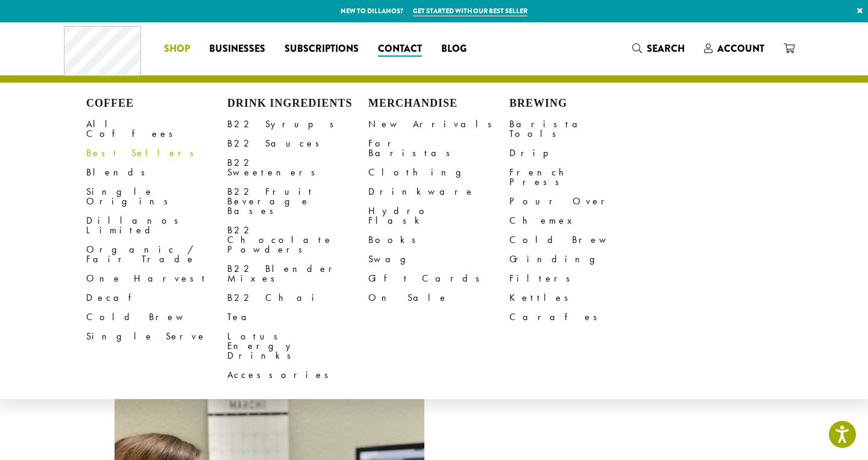 The height and width of the screenshot is (460, 868). What do you see at coordinates (439, 259) in the screenshot?
I see `a: Swag` at bounding box center [439, 259].